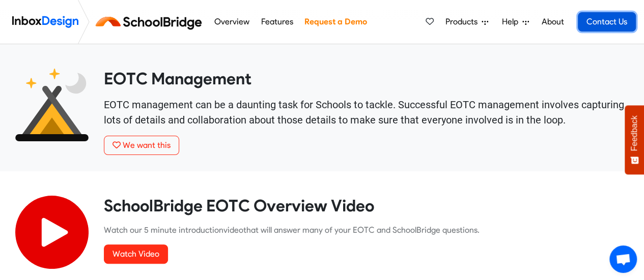 The image size is (644, 280). Describe the element at coordinates (366, 230) in the screenshot. I see `p: Watch our 5 minute introduction that will answer many of your EOTC and SchoolBridge questions.` at that location.